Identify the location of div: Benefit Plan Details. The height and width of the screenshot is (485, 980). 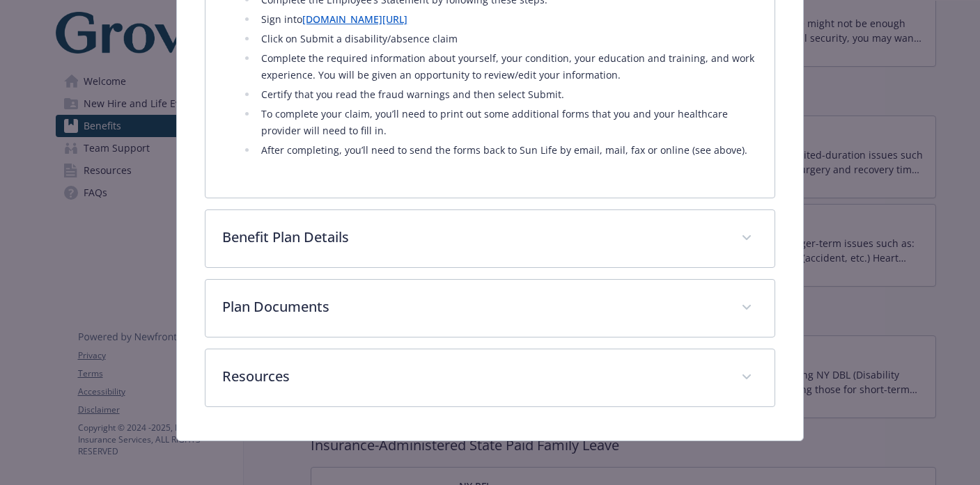
(490, 239).